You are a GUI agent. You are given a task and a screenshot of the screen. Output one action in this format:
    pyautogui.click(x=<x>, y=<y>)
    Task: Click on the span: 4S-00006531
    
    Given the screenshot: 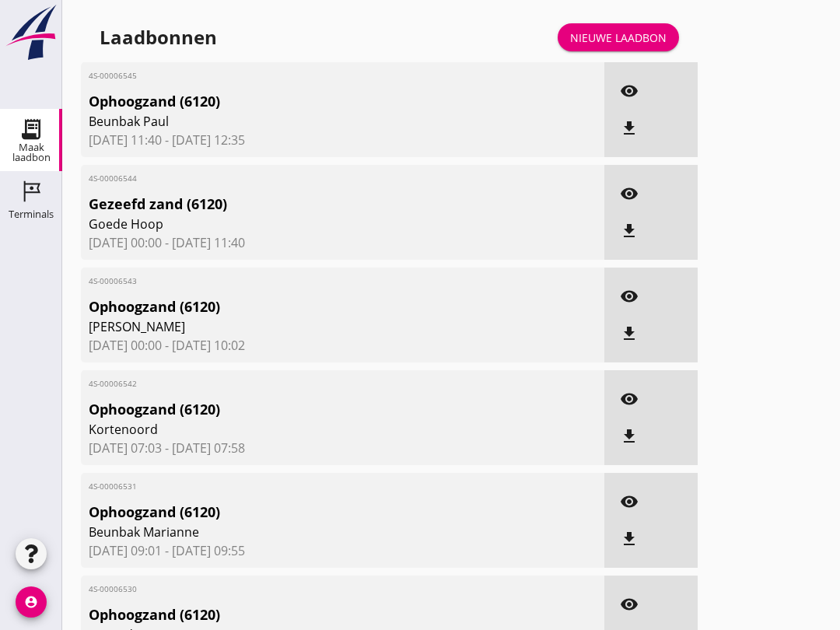 What is the action you would take?
    pyautogui.click(x=300, y=486)
    